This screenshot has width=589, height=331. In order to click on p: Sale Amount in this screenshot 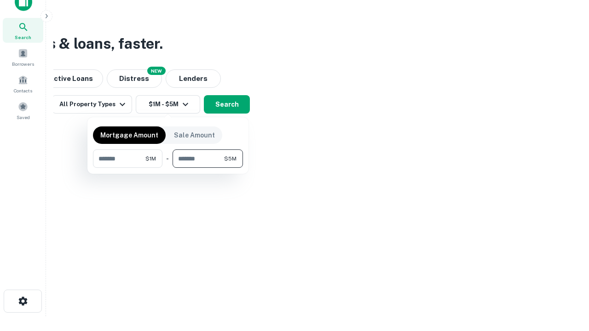, I will do `click(194, 135)`.